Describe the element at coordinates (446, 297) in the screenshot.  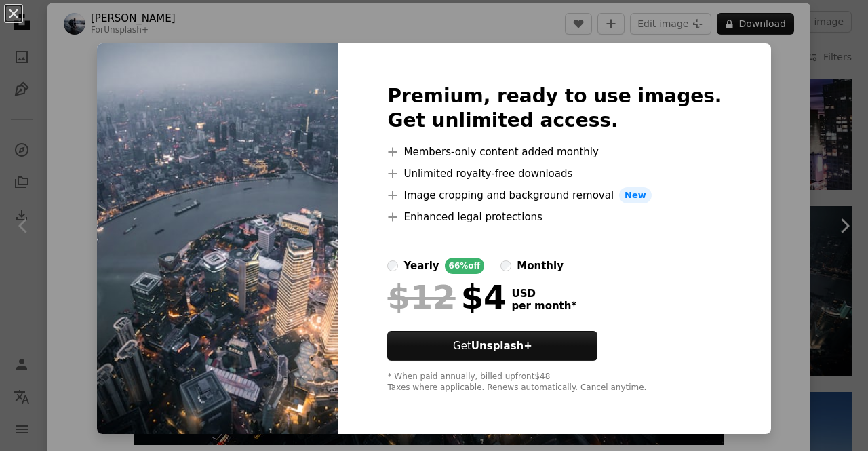
I see `div: $4` at that location.